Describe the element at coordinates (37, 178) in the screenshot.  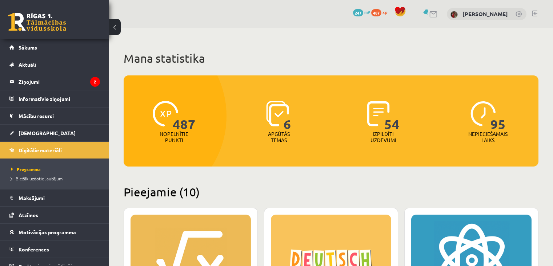
I see `span: Biežāk uzdotie jautājumi` at that location.